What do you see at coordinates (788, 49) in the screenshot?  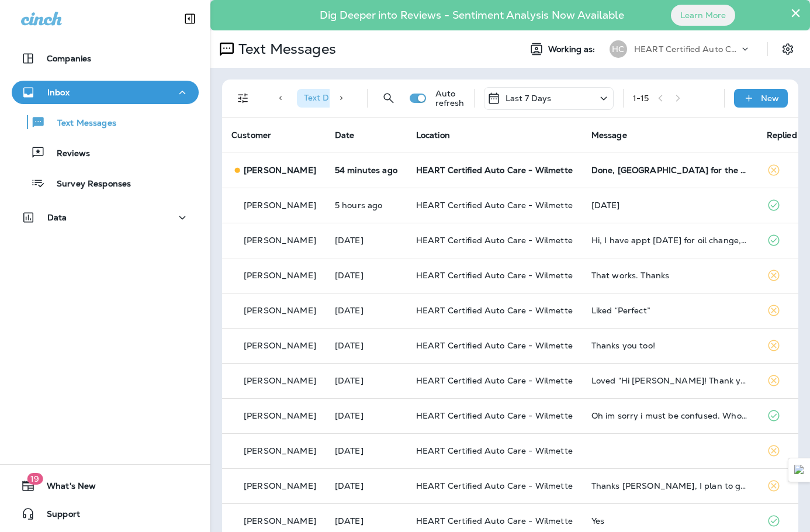 I see `button: Settings` at bounding box center [788, 49].